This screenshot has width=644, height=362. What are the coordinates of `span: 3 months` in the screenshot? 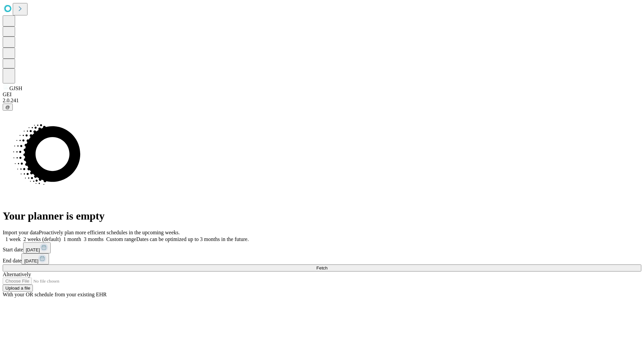 It's located at (93, 239).